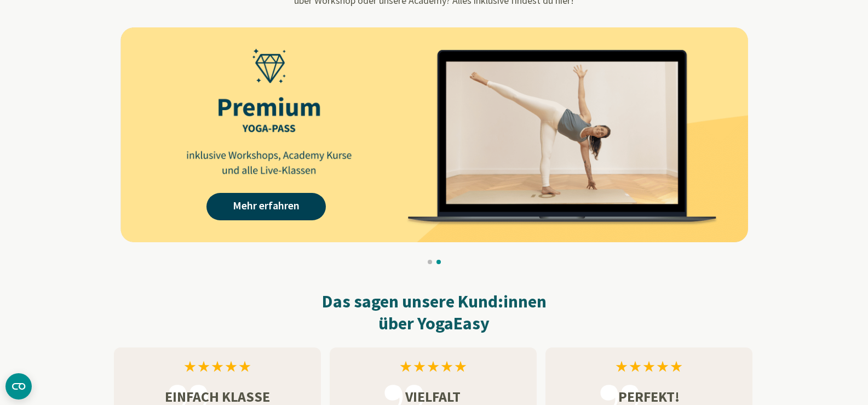 The image size is (868, 405). What do you see at coordinates (18, 386) in the screenshot?
I see `button: CMP-Widget öffnen` at bounding box center [18, 386].